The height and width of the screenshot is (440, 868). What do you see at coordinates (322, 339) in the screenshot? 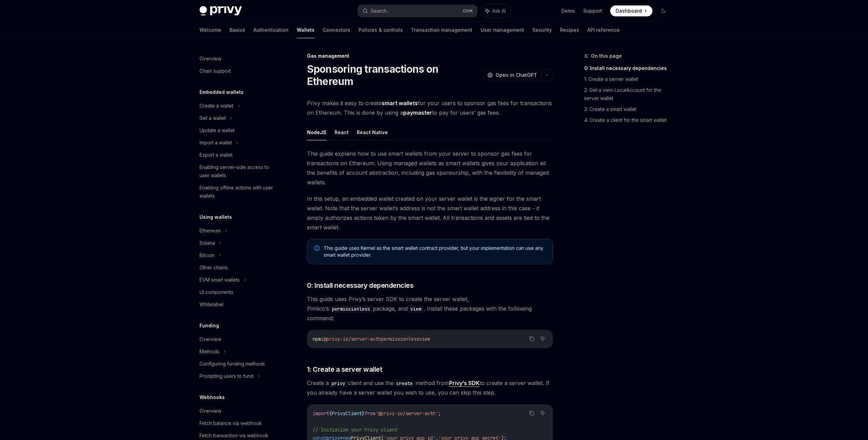
I see `span: i` at bounding box center [322, 339].